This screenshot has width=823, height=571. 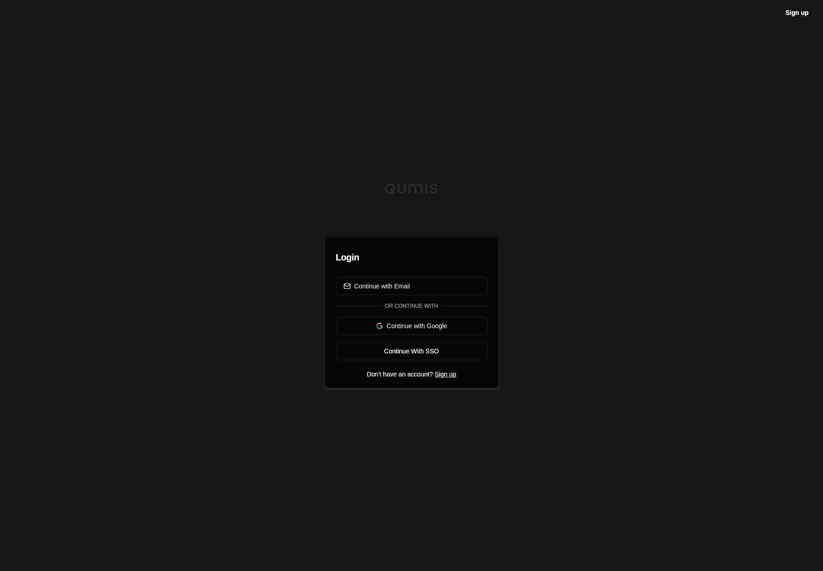 I want to click on h3: Login, so click(x=412, y=257).